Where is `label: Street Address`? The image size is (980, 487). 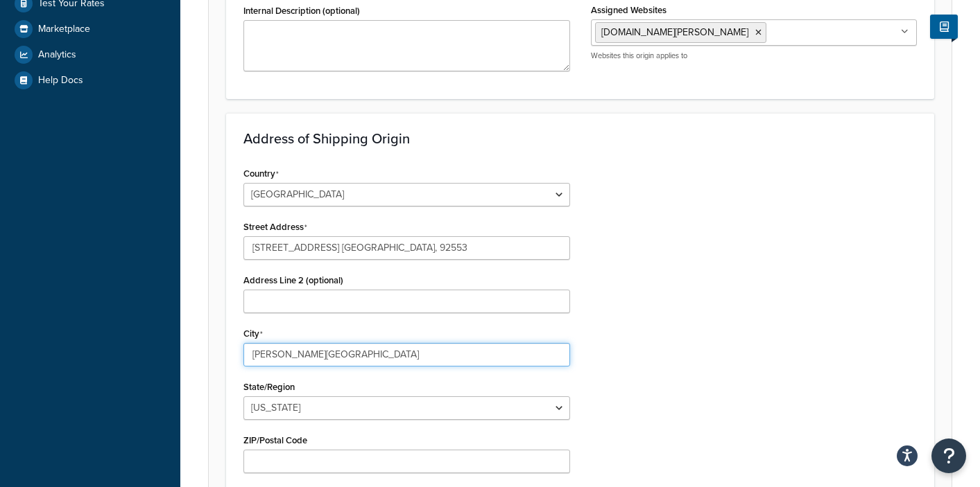 label: Street Address is located at coordinates (275, 227).